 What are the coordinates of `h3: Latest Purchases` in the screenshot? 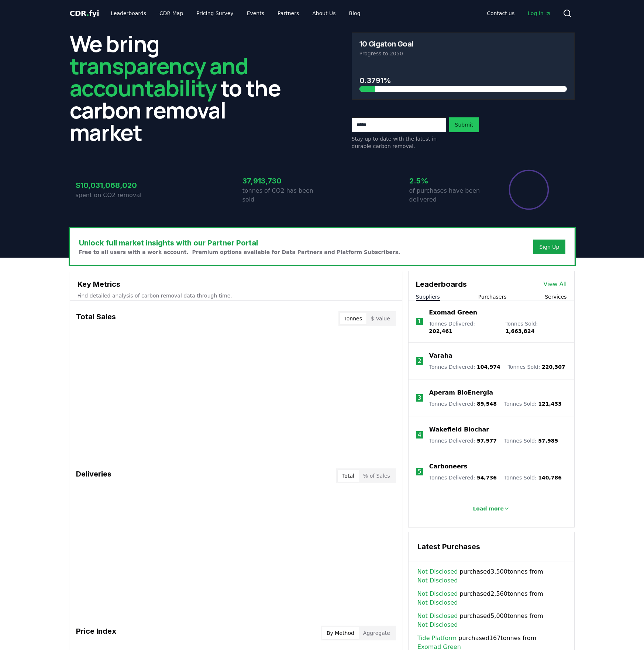 It's located at (491, 547).